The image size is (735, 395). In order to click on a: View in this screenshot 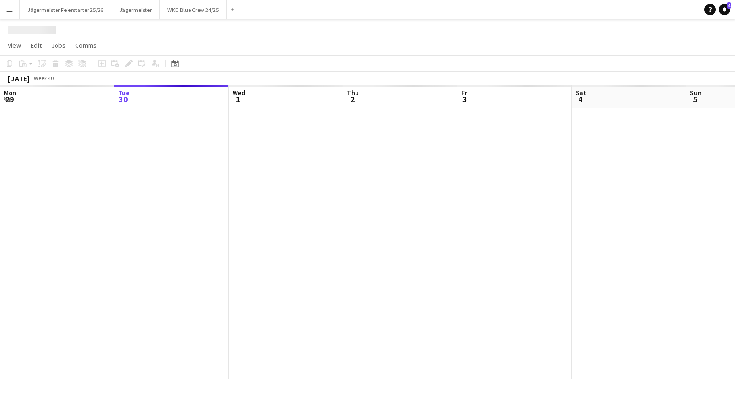, I will do `click(14, 45)`.